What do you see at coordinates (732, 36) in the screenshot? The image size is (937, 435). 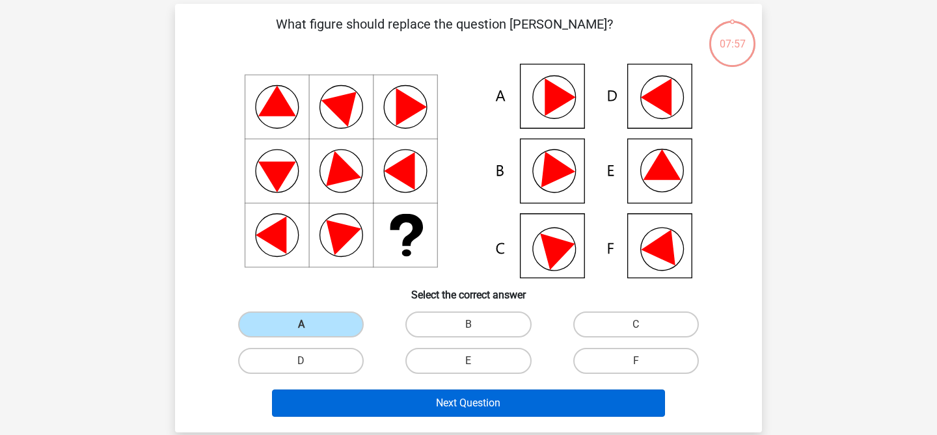 I see `div: 07:57` at bounding box center [732, 36].